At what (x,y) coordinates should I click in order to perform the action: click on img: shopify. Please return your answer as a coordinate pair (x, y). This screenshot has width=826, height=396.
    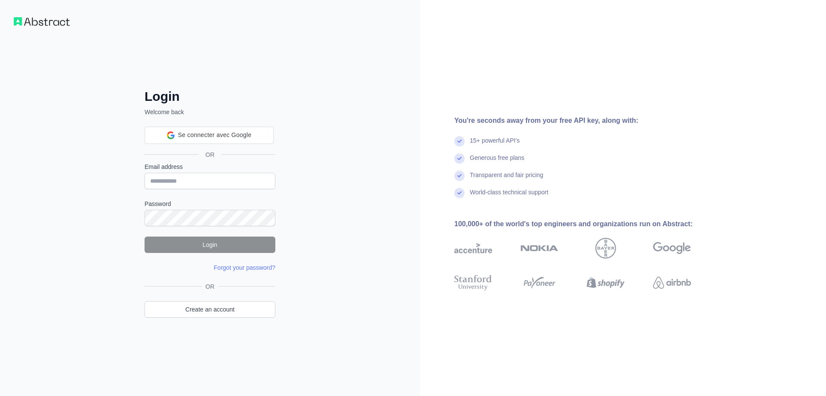
    Looking at the image, I should click on (606, 282).